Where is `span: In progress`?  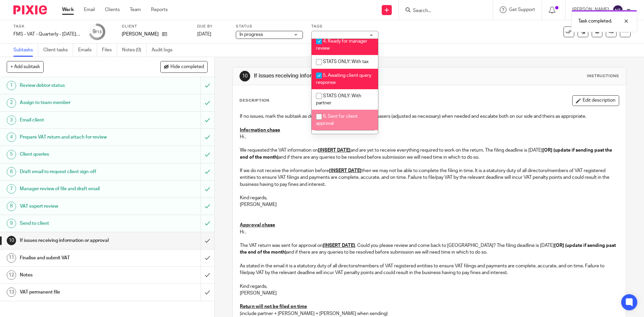
span: In progress is located at coordinates (251, 35).